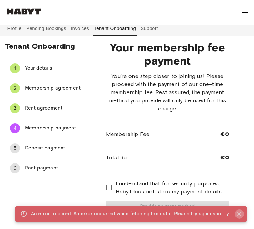  Describe the element at coordinates (176, 191) in the screenshot. I see `u: does not store my payment details` at that location.